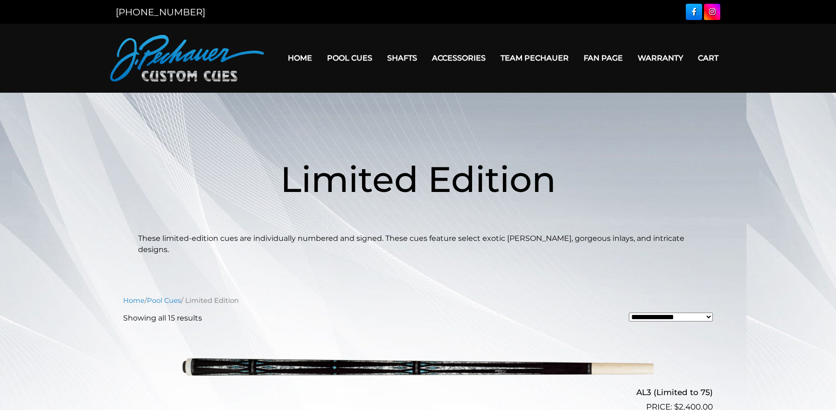  What do you see at coordinates (534, 58) in the screenshot?
I see `a: Team Pechauer` at bounding box center [534, 58].